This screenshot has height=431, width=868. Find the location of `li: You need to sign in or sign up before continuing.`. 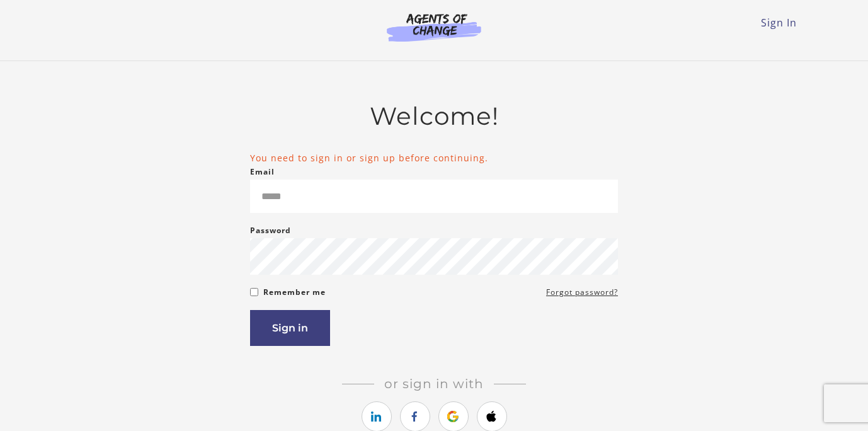

li: You need to sign in or sign up before continuing. is located at coordinates (434, 157).